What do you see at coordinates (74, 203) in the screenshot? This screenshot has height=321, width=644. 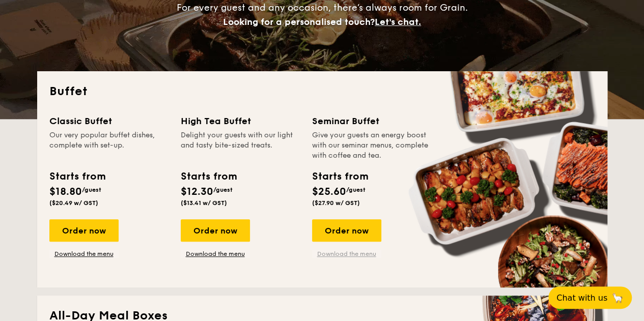 I see `span: ($20.49 w/ GST)` at bounding box center [74, 203].